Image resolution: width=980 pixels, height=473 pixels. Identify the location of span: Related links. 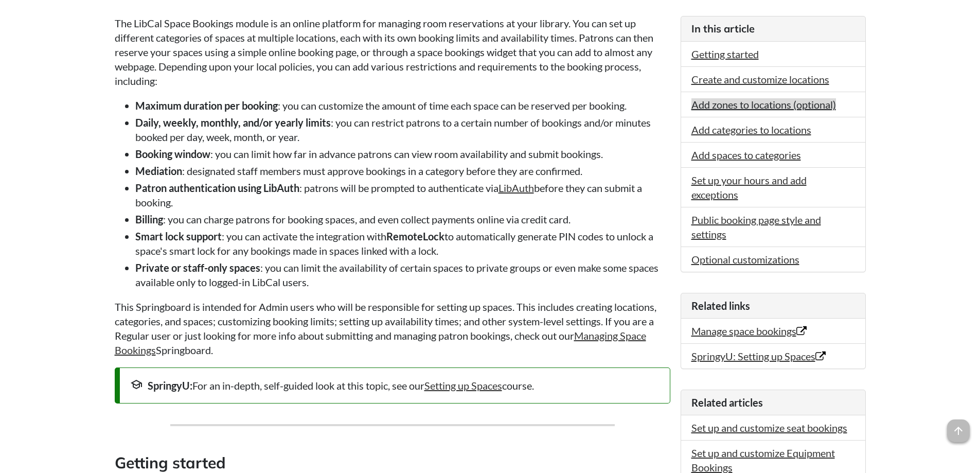
(721, 305).